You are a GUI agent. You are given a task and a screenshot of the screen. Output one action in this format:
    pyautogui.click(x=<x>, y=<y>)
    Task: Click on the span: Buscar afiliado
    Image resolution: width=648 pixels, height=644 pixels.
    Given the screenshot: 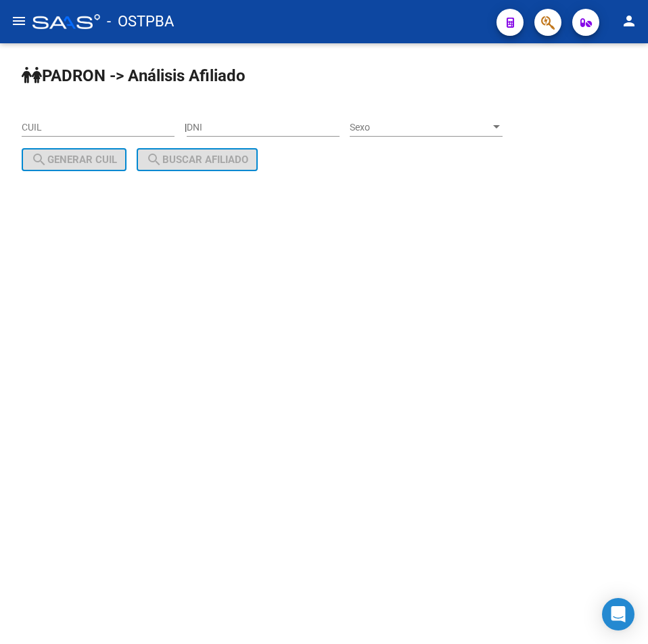 What is the action you would take?
    pyautogui.click(x=197, y=159)
    